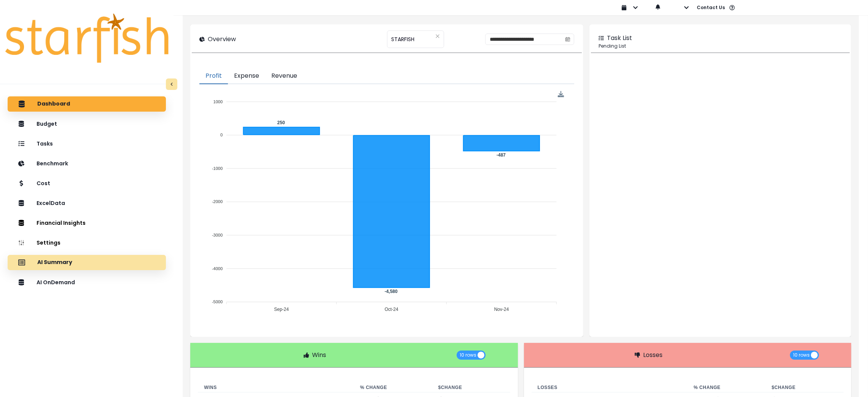 The height and width of the screenshot is (397, 868). Describe the element at coordinates (438, 36) in the screenshot. I see `svg: close` at that location.